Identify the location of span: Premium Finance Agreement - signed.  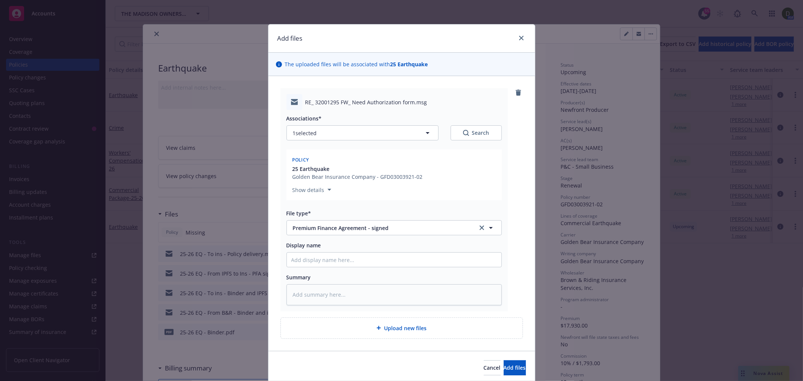
(380, 228).